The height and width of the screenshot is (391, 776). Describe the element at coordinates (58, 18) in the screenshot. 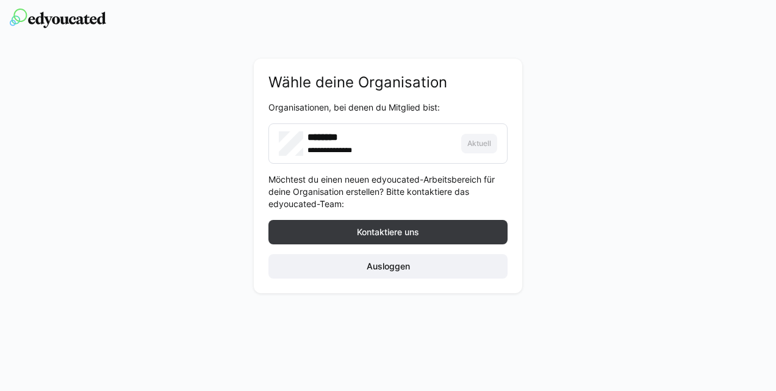

I see `img: edyoucated` at that location.